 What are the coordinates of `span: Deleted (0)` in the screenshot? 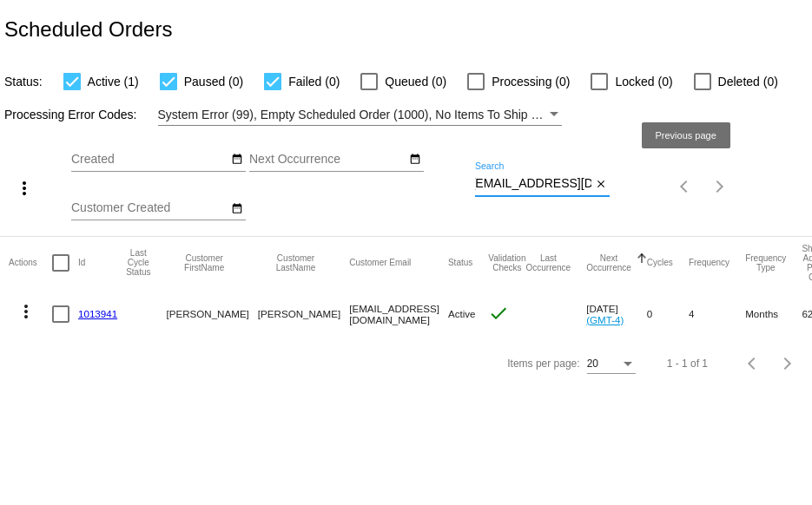 It's located at (748, 81).